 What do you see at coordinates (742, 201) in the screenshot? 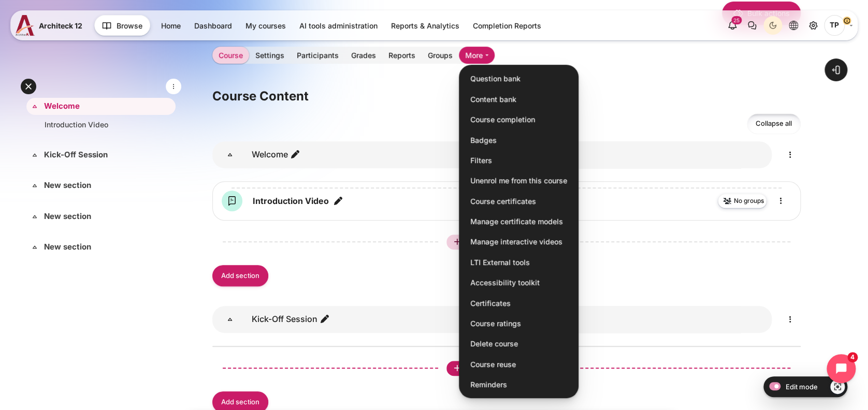
I see `button: No groups` at bounding box center [742, 201].